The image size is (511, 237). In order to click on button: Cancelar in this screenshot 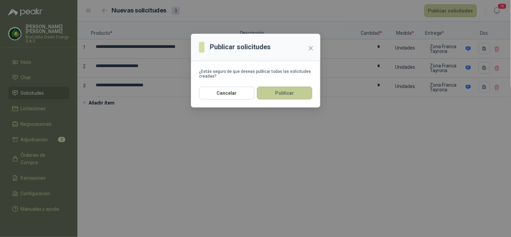, I will do `click(227, 93)`.